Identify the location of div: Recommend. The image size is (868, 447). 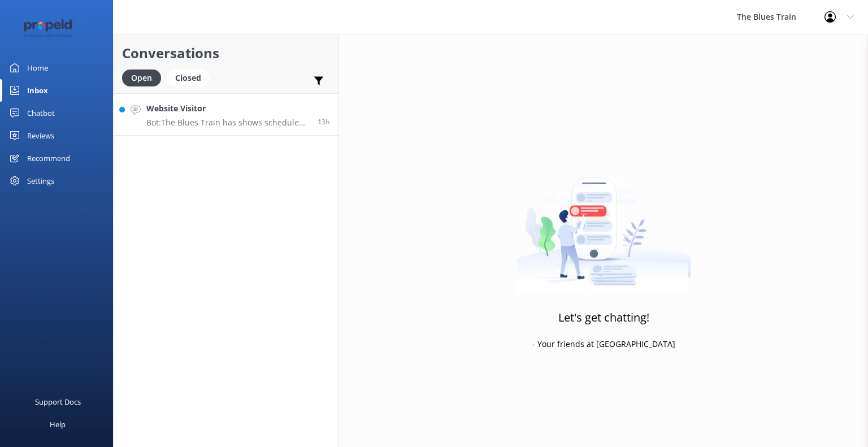
(49, 158).